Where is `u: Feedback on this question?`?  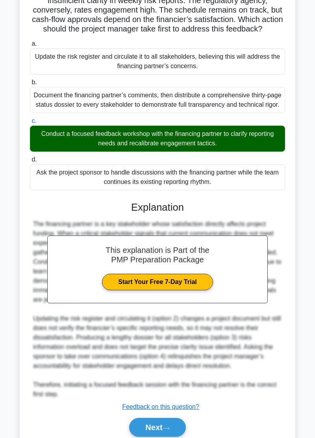
u: Feedback on this question? is located at coordinates (161, 406).